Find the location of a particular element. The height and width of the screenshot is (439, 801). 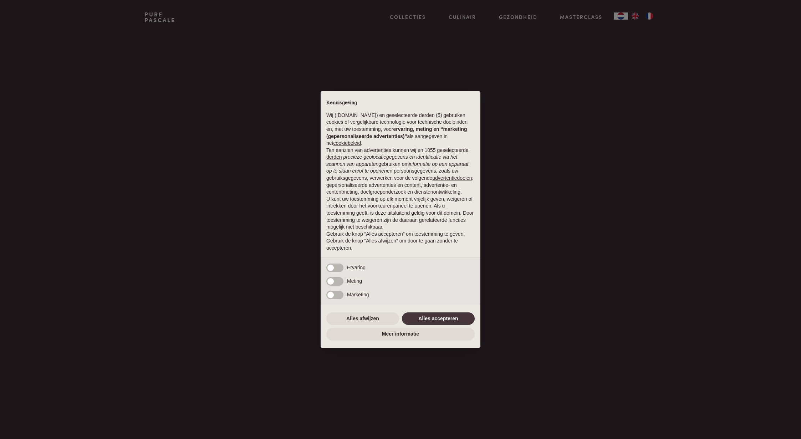

p: Gebruik de knop “Alles accepteren” om toestemming te geven. Gebruik de knop “Alles afwijzen” om d... is located at coordinates (401, 241).